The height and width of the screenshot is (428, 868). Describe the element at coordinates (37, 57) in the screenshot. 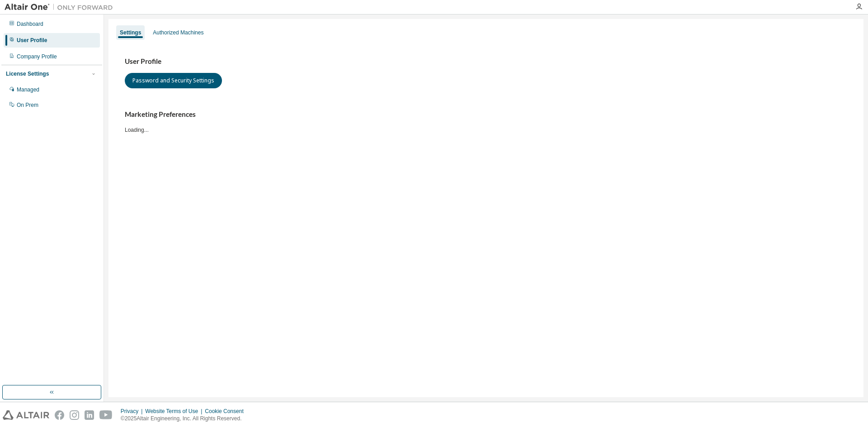

I see `div: Company Profile` at that location.